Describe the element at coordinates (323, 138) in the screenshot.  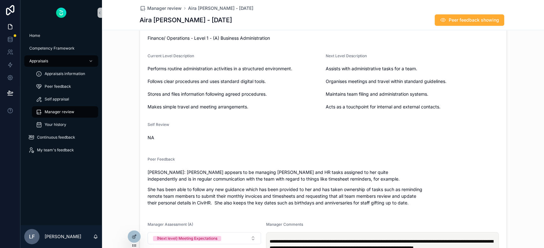
I see `p: NA` at that location.